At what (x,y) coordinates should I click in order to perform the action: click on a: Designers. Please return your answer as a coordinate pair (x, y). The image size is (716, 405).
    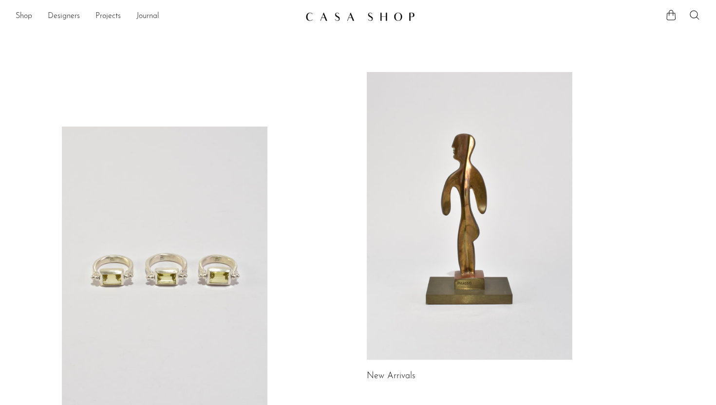
    Looking at the image, I should click on (64, 17).